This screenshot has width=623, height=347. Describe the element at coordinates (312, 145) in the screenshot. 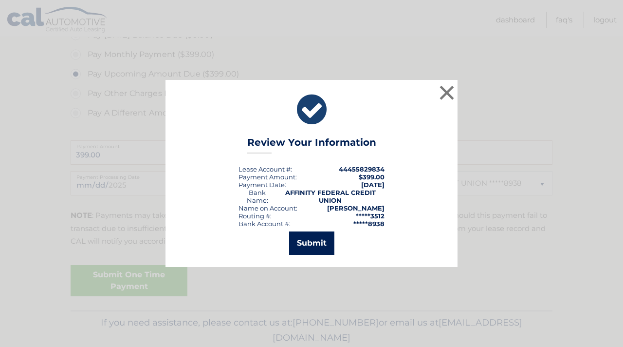

I see `h3: Review Your Information` at that location.